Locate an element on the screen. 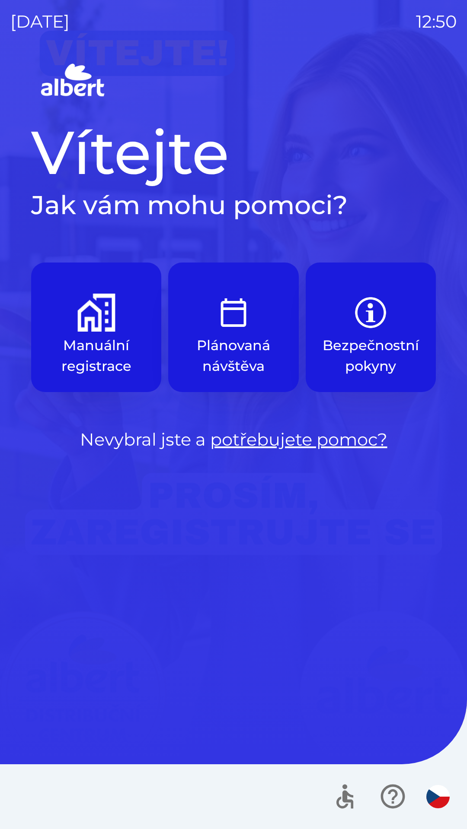 This screenshot has height=829, width=467. img: d73f94ca-8ab6-4a86-aa04-b3561b69ae4e.png is located at coordinates (96, 313).